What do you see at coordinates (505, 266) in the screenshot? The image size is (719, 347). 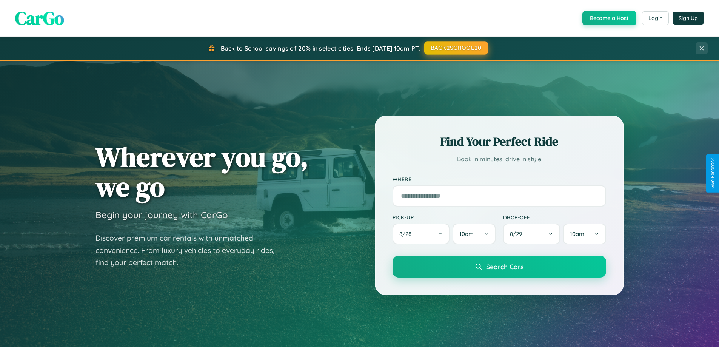 I see `span: Search Cars` at bounding box center [505, 266].